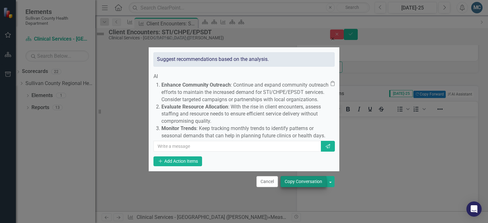  Describe the element at coordinates (303, 182) in the screenshot. I see `button: Copy Conversation` at that location.